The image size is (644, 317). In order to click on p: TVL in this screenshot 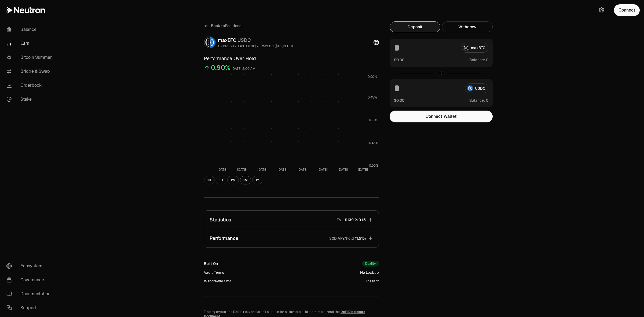, I will do `click(340, 220)`.